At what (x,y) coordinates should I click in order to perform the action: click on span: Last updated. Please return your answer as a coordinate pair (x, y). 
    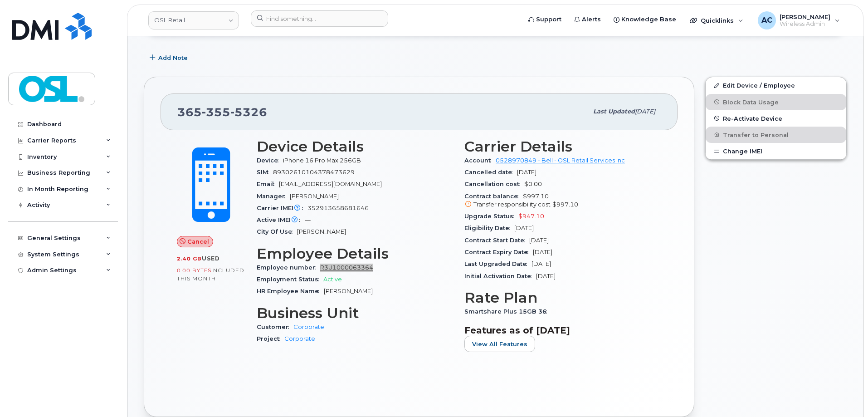
    Looking at the image, I should click on (614, 111).